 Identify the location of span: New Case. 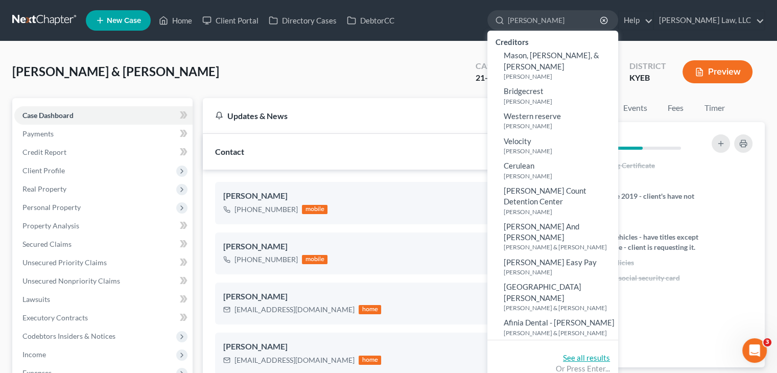
(124, 20).